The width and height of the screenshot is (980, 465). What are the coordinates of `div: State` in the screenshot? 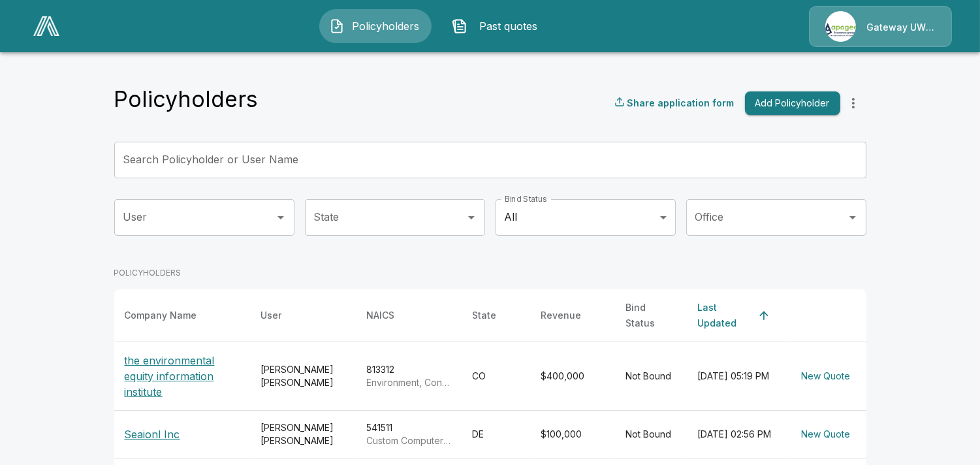 It's located at (484, 315).